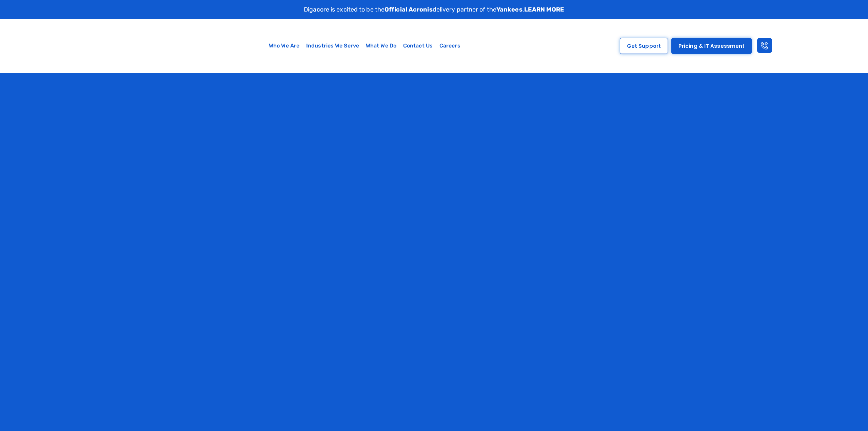 The height and width of the screenshot is (431, 868). What do you see at coordinates (71, 46) in the screenshot?
I see `img: Digacore logo 1` at bounding box center [71, 46].